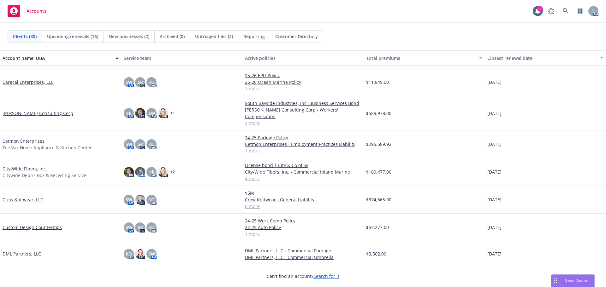 This screenshot has width=606, height=287. Describe the element at coordinates (44, 175) in the screenshot. I see `span: Citywide Debris Box & Recycling Service` at that location.